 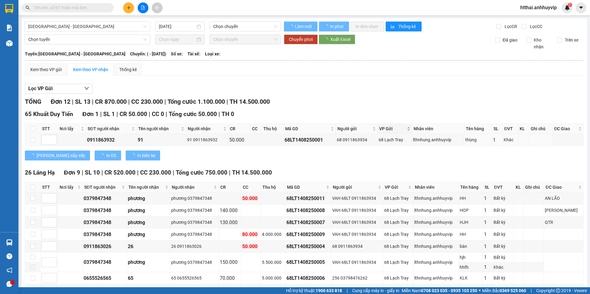 What do you see at coordinates (561, 187) in the screenshot?
I see `span: ĐC Giao` at bounding box center [561, 187].